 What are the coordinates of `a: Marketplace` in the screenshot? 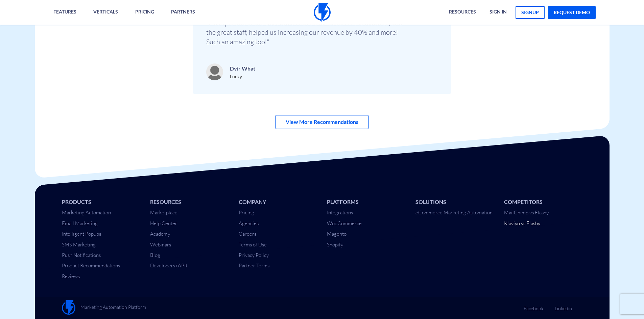 It's located at (164, 212).